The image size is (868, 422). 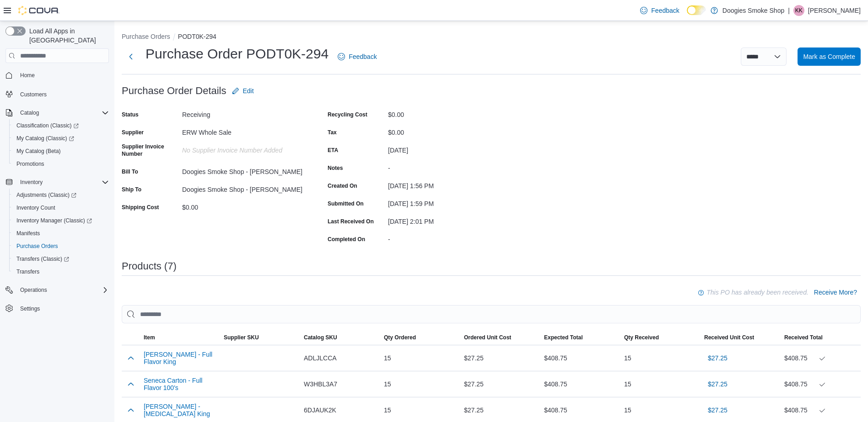 I want to click on span: Item, so click(x=150, y=338).